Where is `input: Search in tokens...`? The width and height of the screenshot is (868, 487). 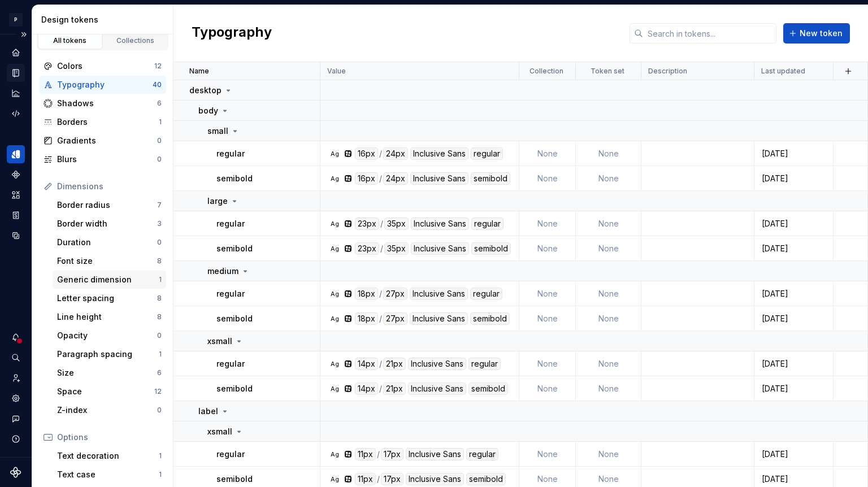 input: Search in tokens... is located at coordinates (710, 33).